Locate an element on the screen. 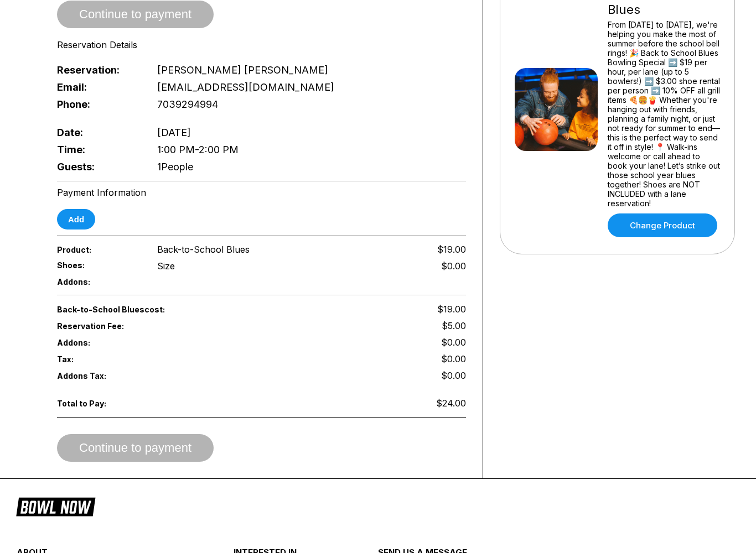 Image resolution: width=756 pixels, height=553 pixels. span: 7039294994 is located at coordinates (188, 104).